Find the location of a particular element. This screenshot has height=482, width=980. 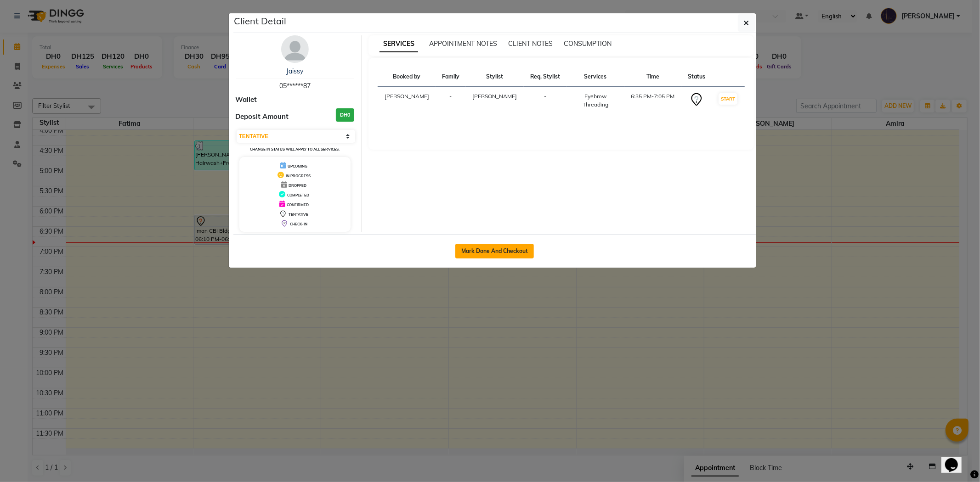

span: APPOINTMENT NOTES is located at coordinates (463, 43).